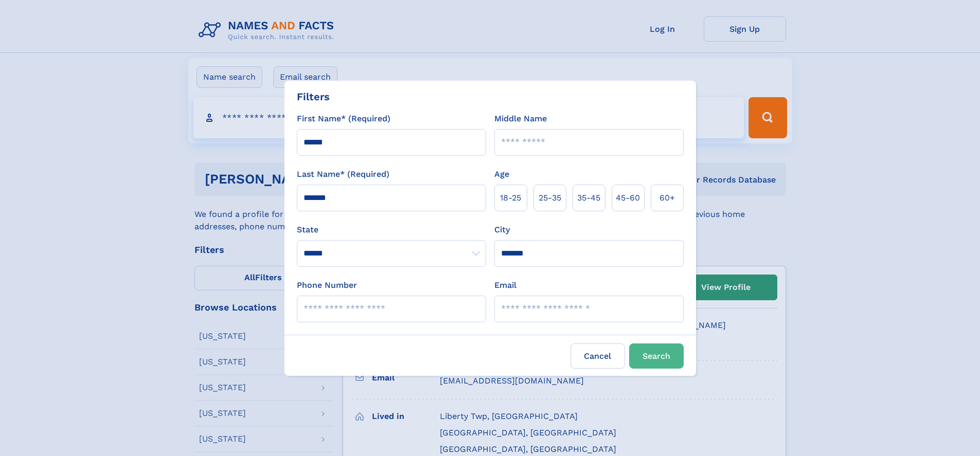 This screenshot has width=980, height=456. Describe the element at coordinates (511, 198) in the screenshot. I see `span: 18‑25` at that location.